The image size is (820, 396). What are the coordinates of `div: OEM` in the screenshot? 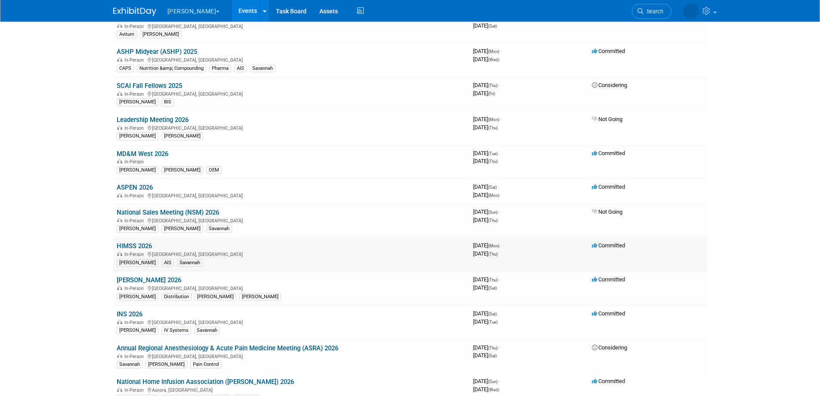 It's located at (214, 170).